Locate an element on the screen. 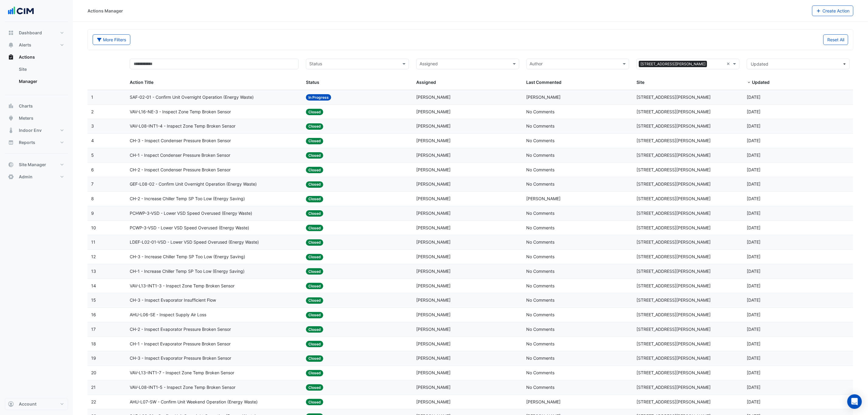  span: SAF-02-01 - Confirm Unit Overnight Operation (Energy Waste) is located at coordinates (192, 97).